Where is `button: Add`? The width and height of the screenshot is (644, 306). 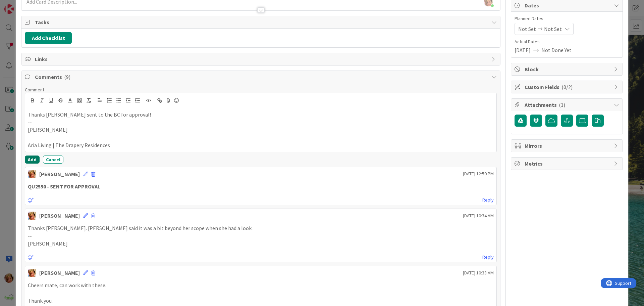 button: Add is located at coordinates (32, 159).